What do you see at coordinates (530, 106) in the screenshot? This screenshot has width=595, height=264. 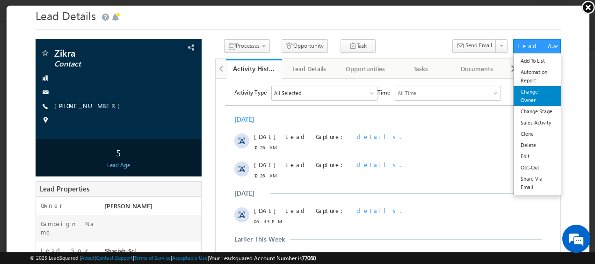 I see `a: Change Stage` at bounding box center [530, 106].